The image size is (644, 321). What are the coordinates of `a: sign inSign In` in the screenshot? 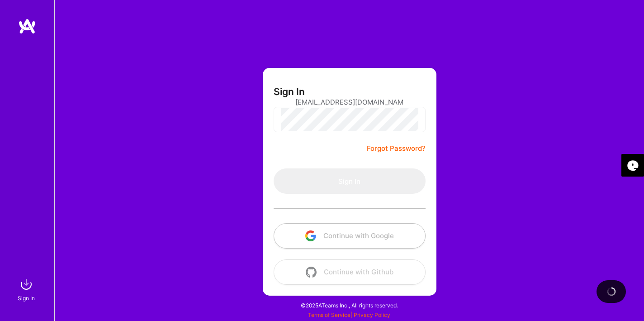 It's located at (27, 289).